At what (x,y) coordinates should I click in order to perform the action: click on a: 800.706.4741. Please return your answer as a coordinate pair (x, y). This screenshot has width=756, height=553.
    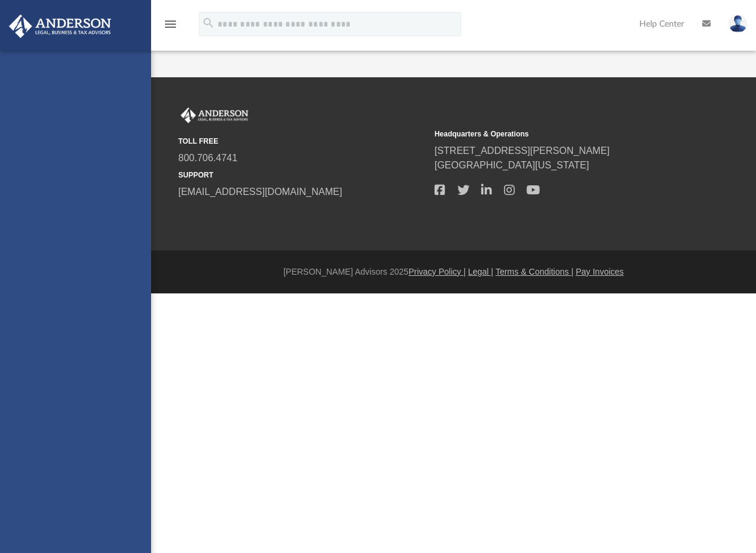
    Looking at the image, I should click on (208, 157).